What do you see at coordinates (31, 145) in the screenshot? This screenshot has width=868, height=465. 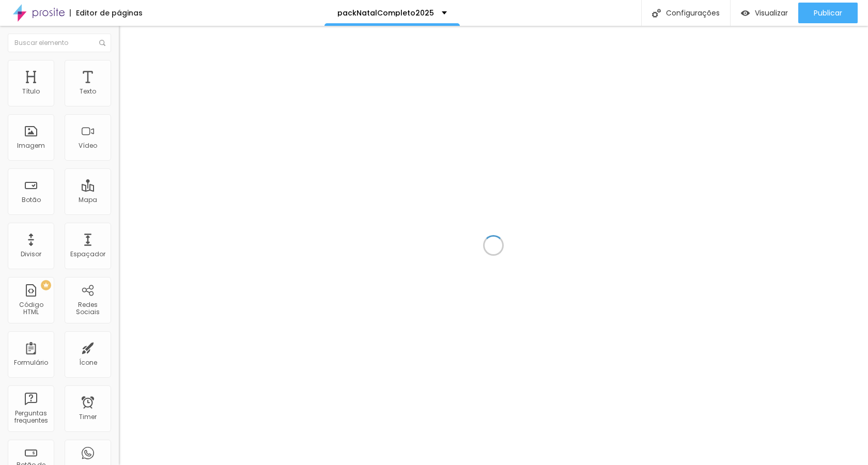 I see `div: Imagem` at bounding box center [31, 145].